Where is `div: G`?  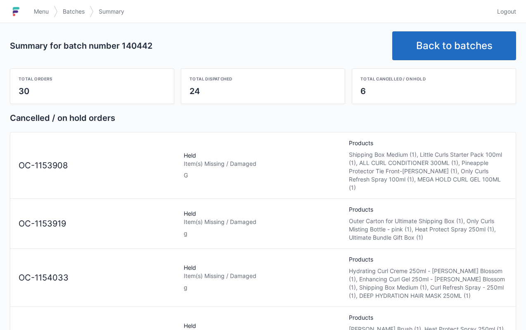
div: G is located at coordinates (263, 175).